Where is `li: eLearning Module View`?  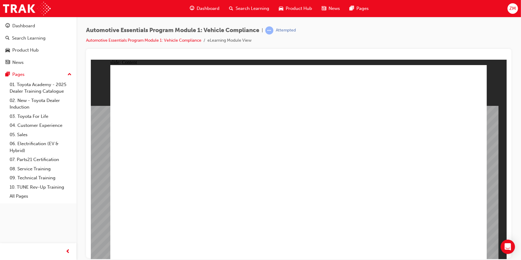 li: eLearning Module View is located at coordinates (230, 41).